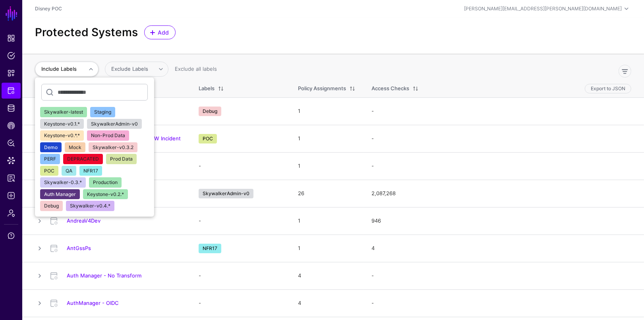  I want to click on span: Skywalker-v0.3.2, so click(113, 147).